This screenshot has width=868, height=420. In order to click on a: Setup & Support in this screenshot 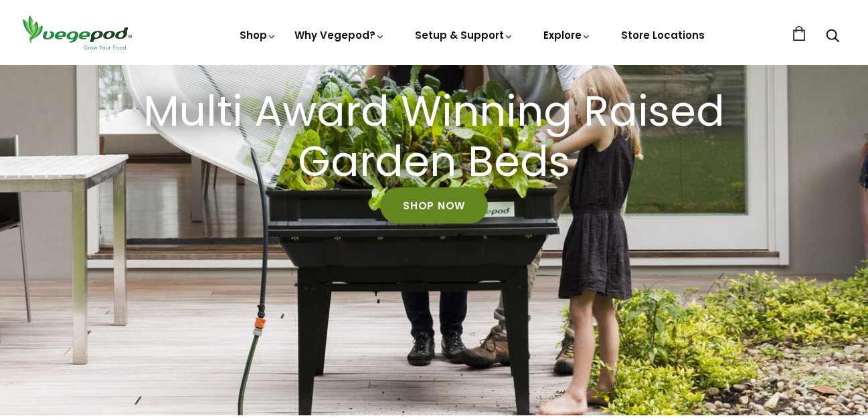, I will do `click(464, 35)`.